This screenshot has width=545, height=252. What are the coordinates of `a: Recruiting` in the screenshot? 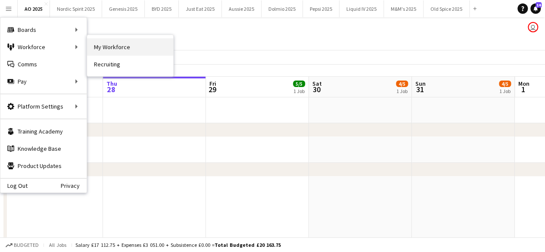 It's located at (130, 64).